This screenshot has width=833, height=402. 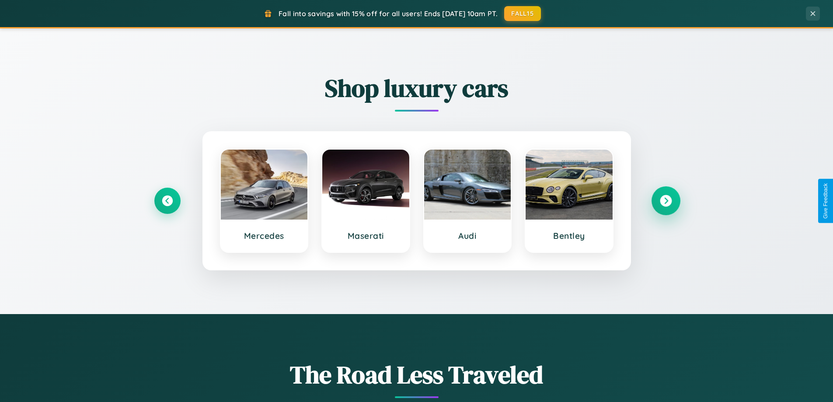 I want to click on h3: Mercedes, so click(x=264, y=236).